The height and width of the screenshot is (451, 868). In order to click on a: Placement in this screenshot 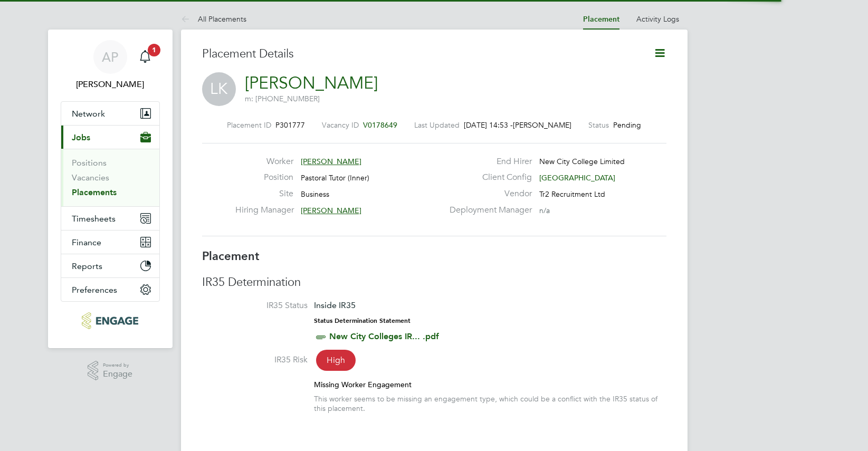, I will do `click(601, 19)`.